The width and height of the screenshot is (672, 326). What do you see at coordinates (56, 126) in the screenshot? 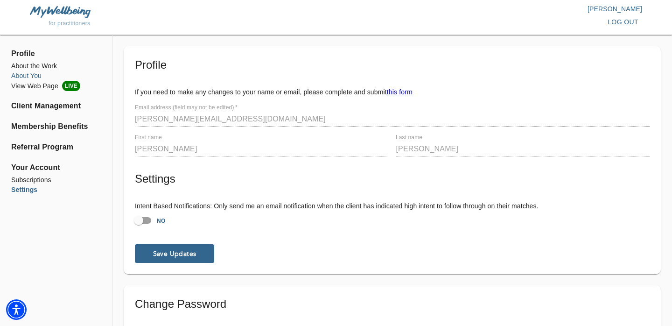
I see `li: Membership Benefits` at bounding box center [56, 126].